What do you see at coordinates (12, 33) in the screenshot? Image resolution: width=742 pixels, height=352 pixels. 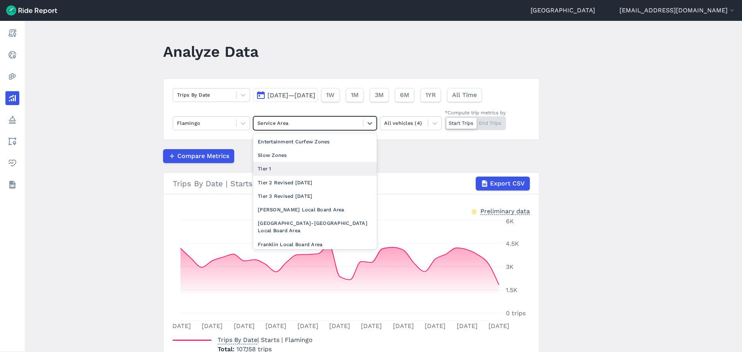 I see `a: Report` at bounding box center [12, 33].